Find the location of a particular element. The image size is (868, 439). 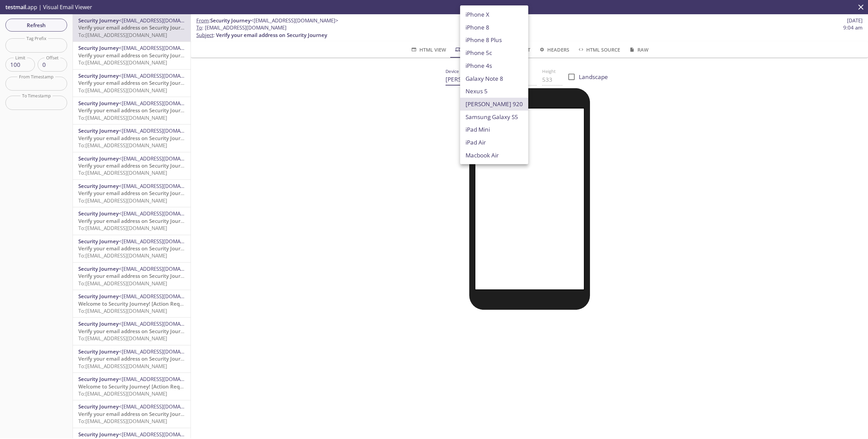

li: iPhone X is located at coordinates (494, 14).